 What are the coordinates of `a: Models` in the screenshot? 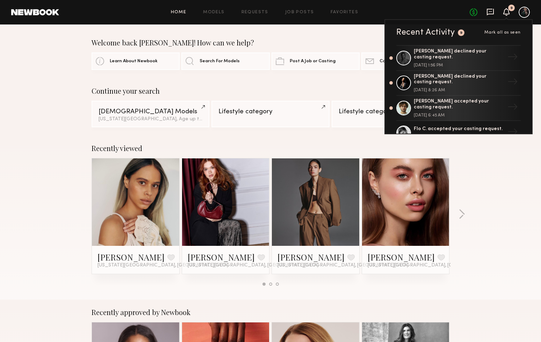 It's located at (213, 12).